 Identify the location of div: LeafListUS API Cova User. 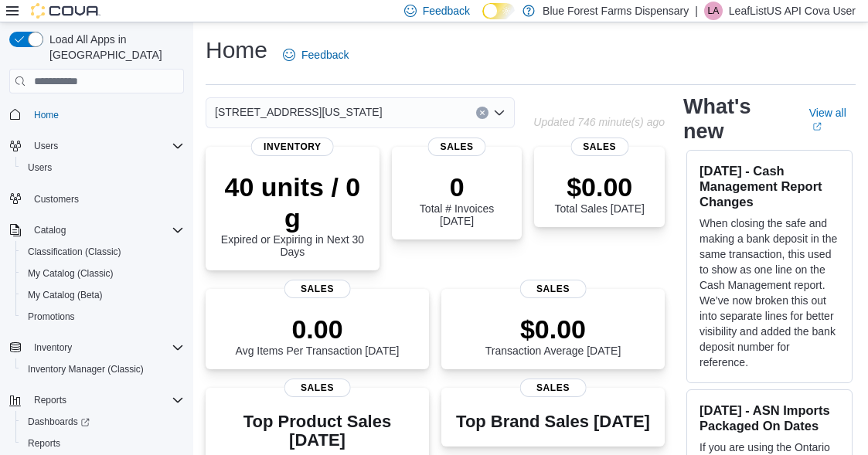
(713, 11).